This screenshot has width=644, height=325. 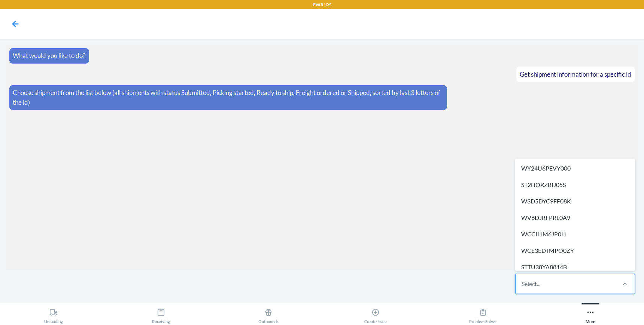 I want to click on button: More, so click(x=590, y=314).